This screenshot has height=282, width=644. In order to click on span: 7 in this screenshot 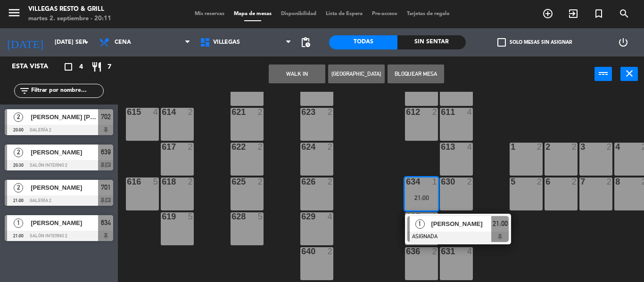, I will do `click(109, 67)`.